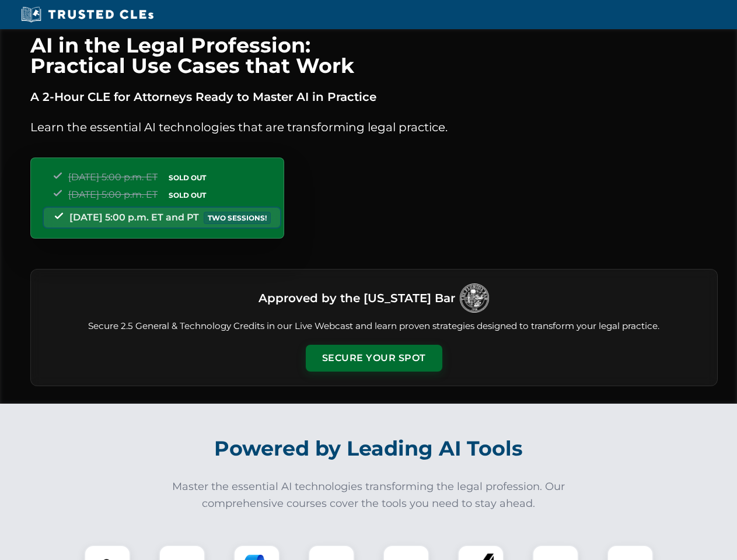 The image size is (737, 560). What do you see at coordinates (369, 448) in the screenshot?
I see `h2: Powered by Leading AI Tools` at bounding box center [369, 448].